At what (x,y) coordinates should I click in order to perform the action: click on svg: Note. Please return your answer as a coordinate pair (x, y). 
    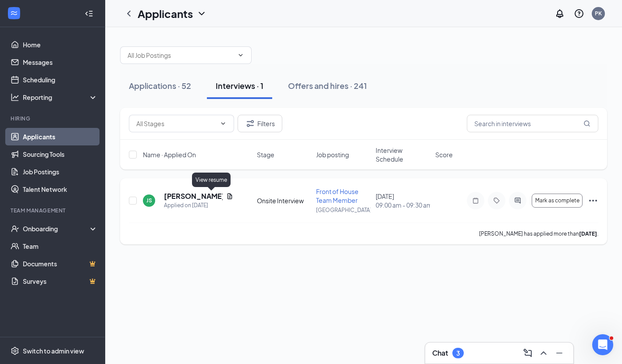
    Looking at the image, I should click on (476, 201).